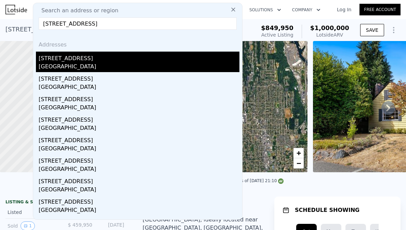  Describe the element at coordinates (138, 43) in the screenshot. I see `div: Addresses` at that location.